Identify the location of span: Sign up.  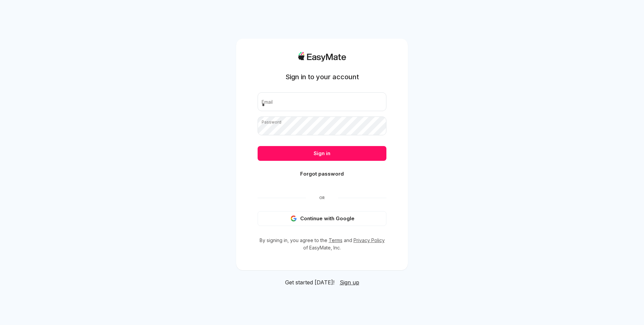
(350, 283).